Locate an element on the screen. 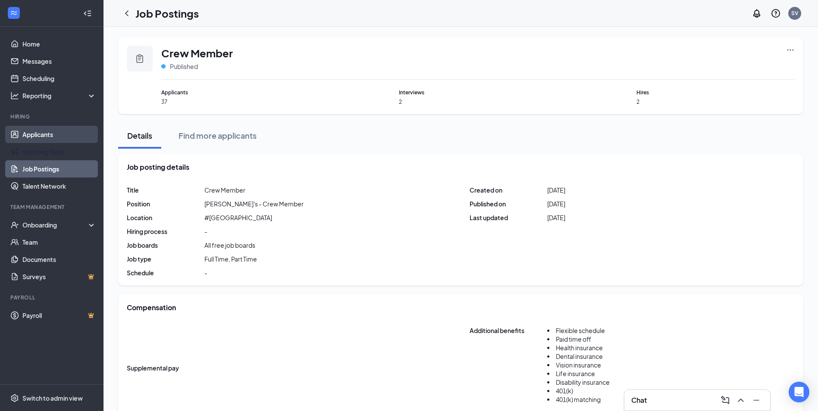  button: ChevronUp is located at coordinates (741, 400).